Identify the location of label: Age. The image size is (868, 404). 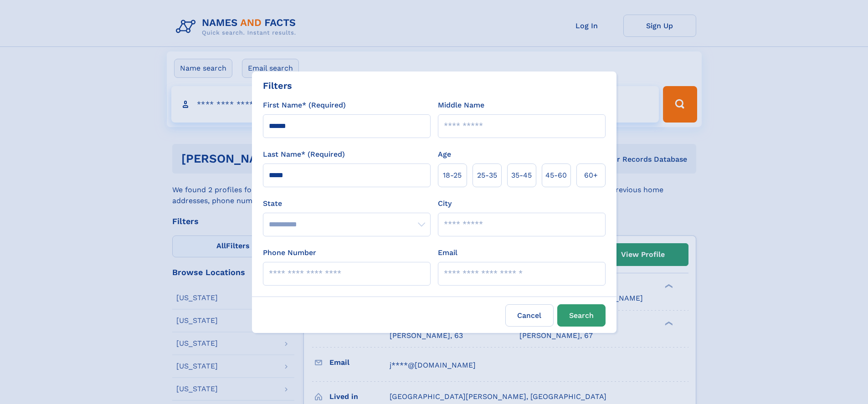
(444, 154).